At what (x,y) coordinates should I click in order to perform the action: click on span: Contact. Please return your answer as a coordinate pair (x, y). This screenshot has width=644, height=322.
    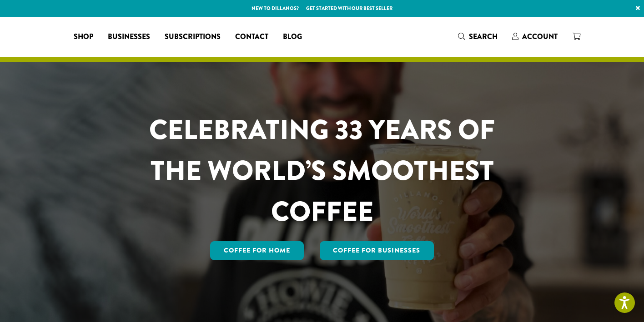
    Looking at the image, I should click on (251, 37).